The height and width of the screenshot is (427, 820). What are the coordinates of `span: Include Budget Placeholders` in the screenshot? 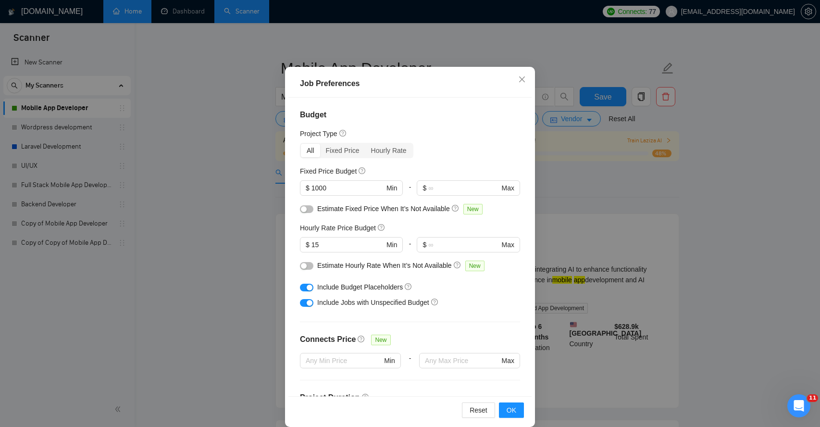 It's located at (360, 287).